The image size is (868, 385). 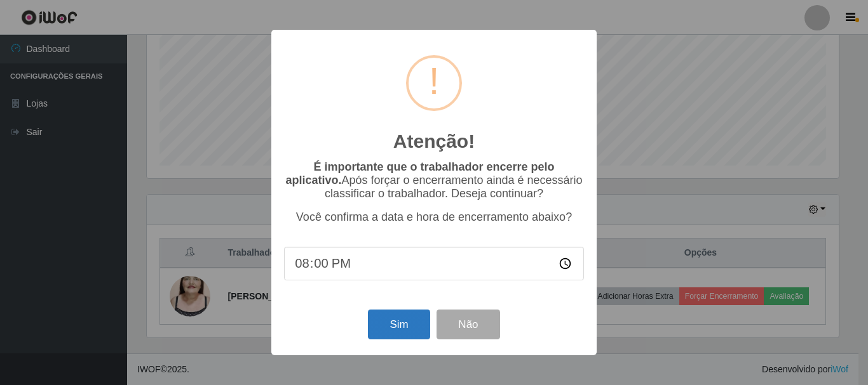 What do you see at coordinates (434, 141) in the screenshot?
I see `h2: Atenção!` at bounding box center [434, 141].